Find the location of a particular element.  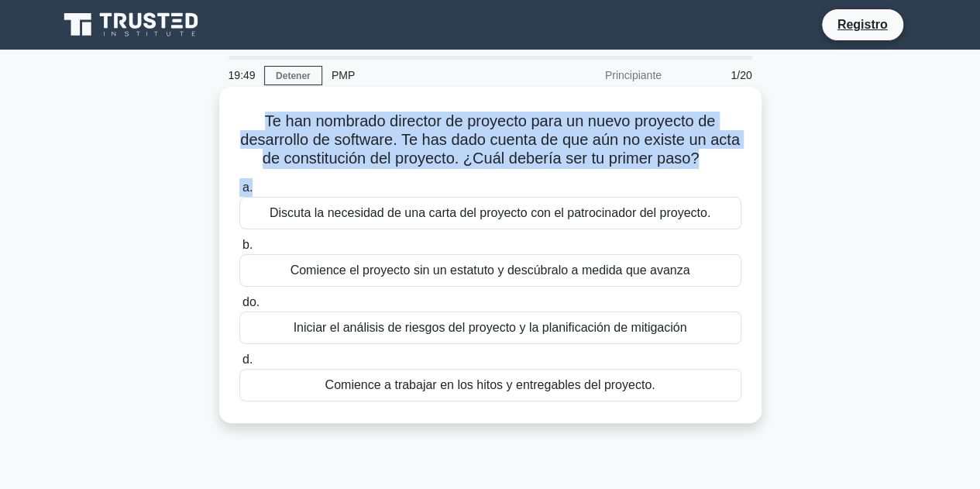

a: Registro is located at coordinates (862, 24).